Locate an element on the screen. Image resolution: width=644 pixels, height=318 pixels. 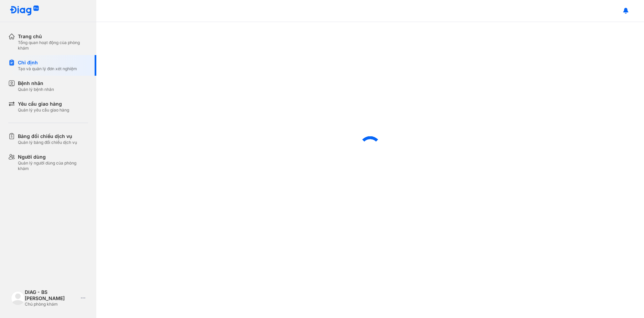
div: Tạo và quản lý đơn xét nghiệm is located at coordinates (47, 69).